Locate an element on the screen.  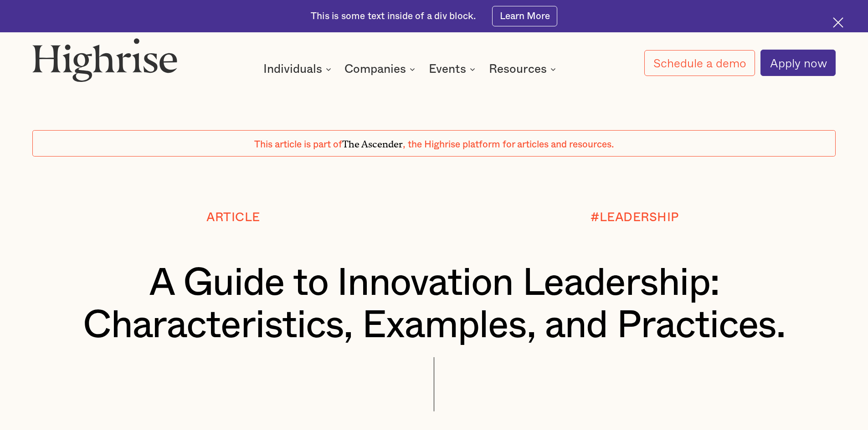
a: Learn More is located at coordinates (525, 16).